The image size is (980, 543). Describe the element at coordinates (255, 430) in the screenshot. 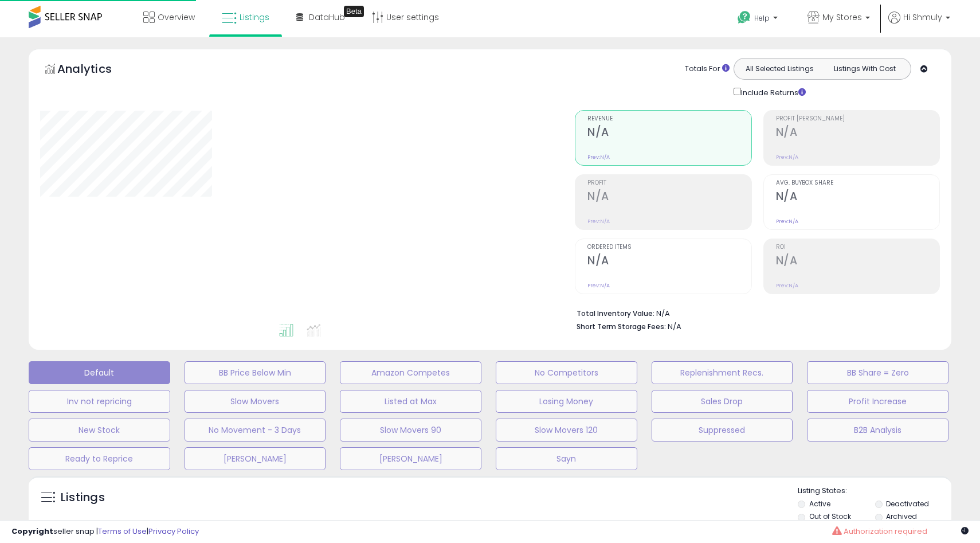

I see `button: No Movement - 3 Days` at that location.